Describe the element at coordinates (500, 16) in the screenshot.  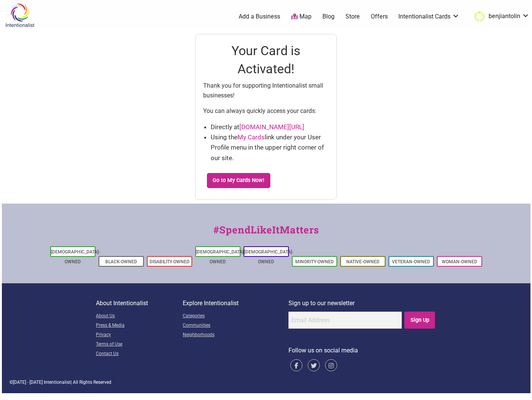
I see `a: benjiantolin` at that location.